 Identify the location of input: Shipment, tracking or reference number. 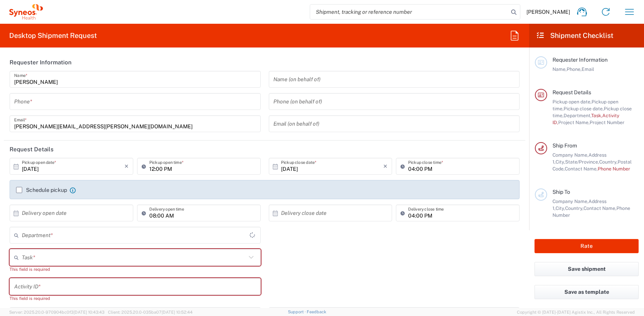
(409, 12).